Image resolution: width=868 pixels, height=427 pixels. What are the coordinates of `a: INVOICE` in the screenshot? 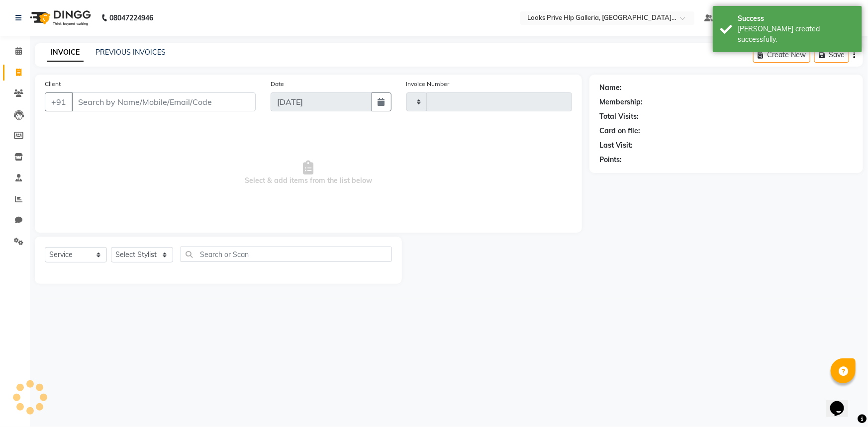 It's located at (65, 53).